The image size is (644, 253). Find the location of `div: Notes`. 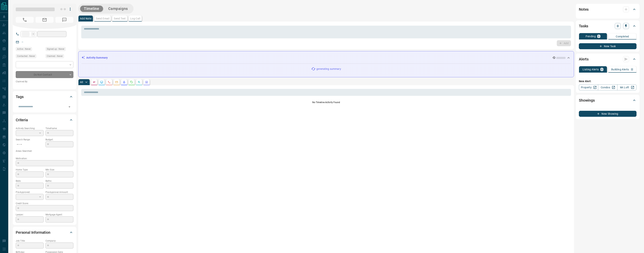

div: Notes is located at coordinates (608, 9).